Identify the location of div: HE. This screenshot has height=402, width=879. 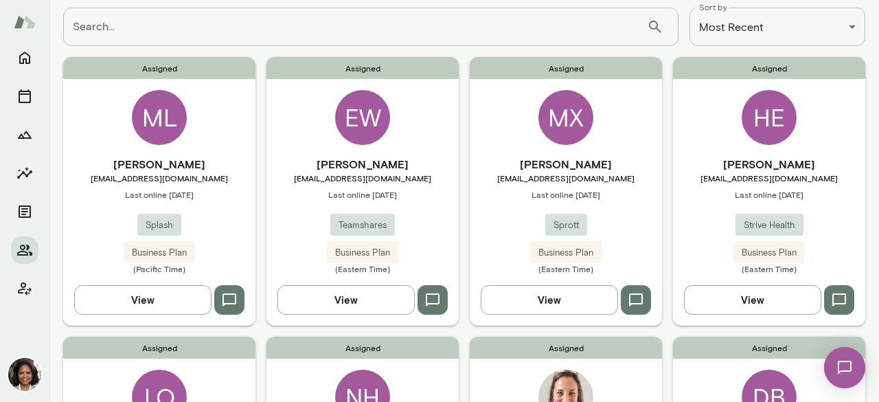
(769, 117).